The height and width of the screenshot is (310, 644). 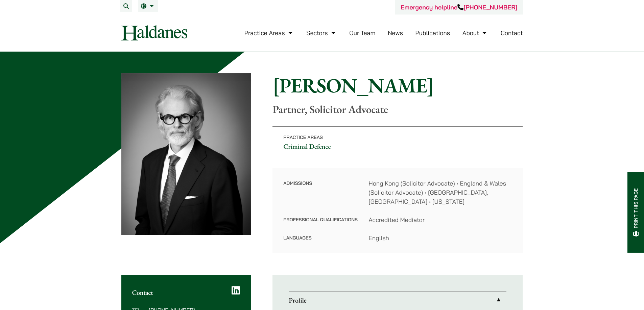 I want to click on span: Practice Areas, so click(x=303, y=138).